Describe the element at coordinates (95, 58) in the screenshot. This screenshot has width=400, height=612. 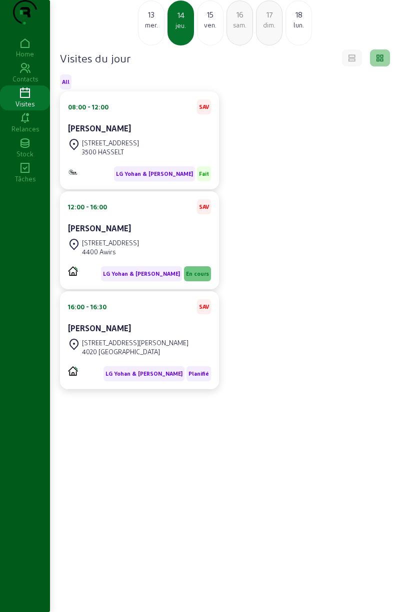
I see `h4: Visites du jour` at that location.